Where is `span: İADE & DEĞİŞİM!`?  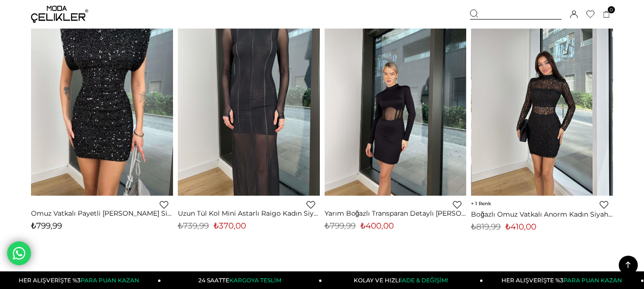
span: İADE & DEĞİŞİM! is located at coordinates (424, 280).